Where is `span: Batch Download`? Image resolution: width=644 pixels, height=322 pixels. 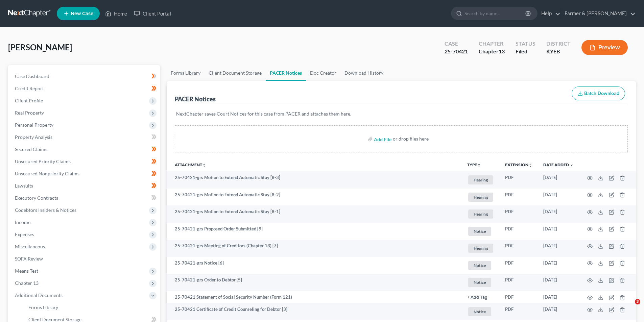 span: Batch Download is located at coordinates (601, 94).